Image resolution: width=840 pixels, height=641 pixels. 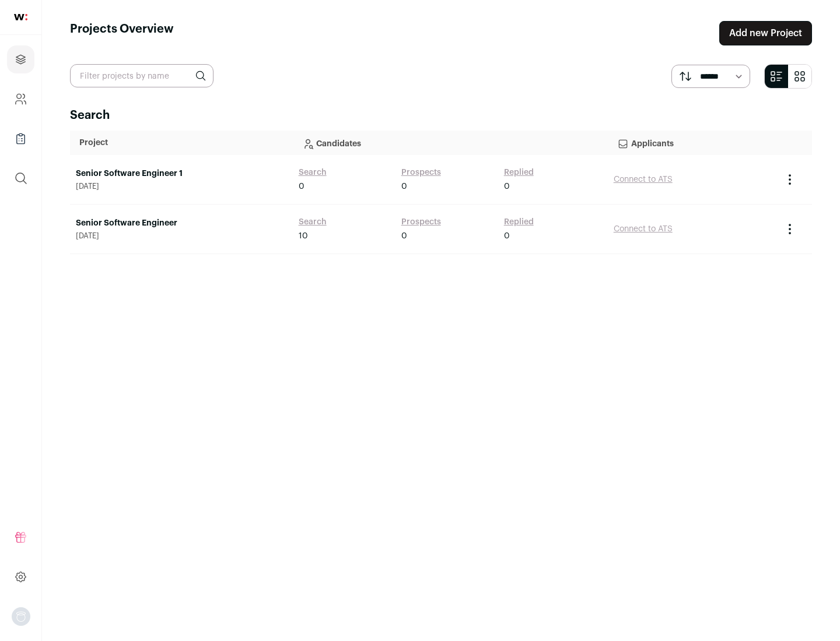 What do you see at coordinates (450, 143) in the screenshot?
I see `p: Candidates` at bounding box center [450, 143].